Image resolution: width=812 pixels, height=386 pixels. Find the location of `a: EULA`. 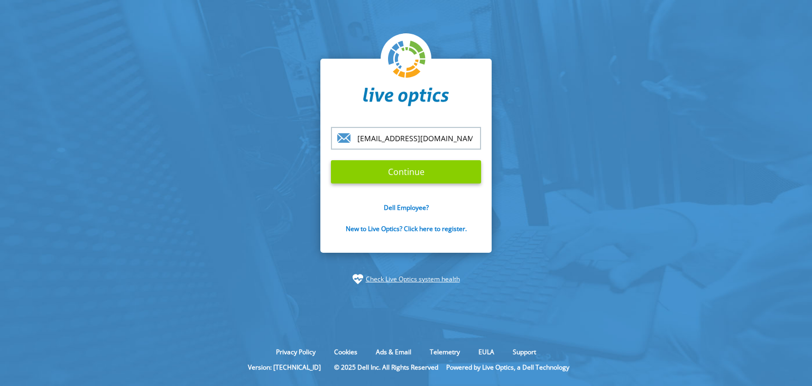

a: EULA is located at coordinates (486, 352).